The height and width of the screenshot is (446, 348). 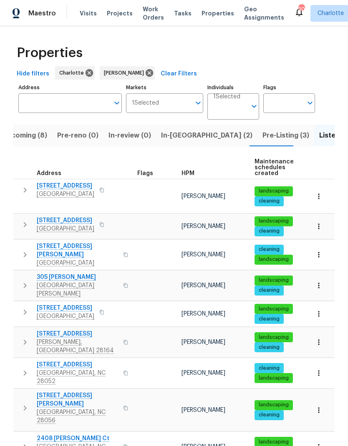 What do you see at coordinates (78, 135) in the screenshot?
I see `span: Pre-reno (0)` at bounding box center [78, 135].